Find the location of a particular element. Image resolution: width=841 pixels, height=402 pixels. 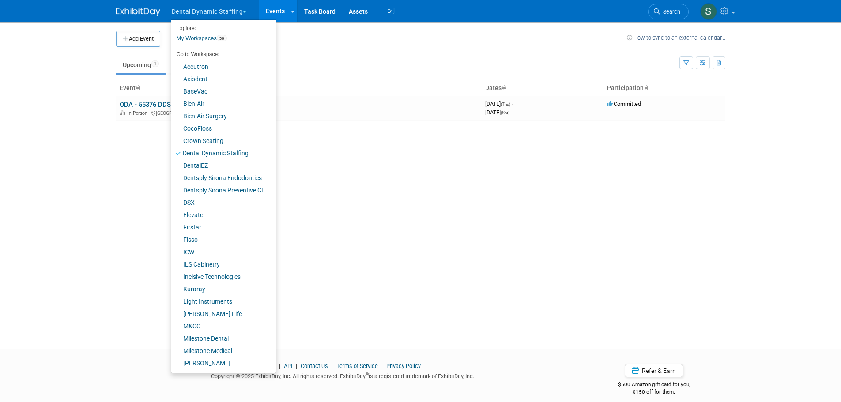

a: Search is located at coordinates (669, 11).